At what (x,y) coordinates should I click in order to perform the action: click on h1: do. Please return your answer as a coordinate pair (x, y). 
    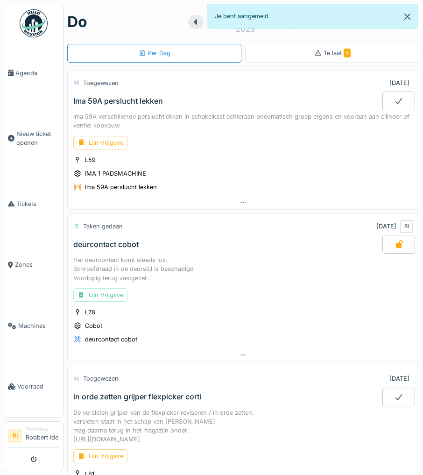
    Looking at the image, I should click on (77, 22).